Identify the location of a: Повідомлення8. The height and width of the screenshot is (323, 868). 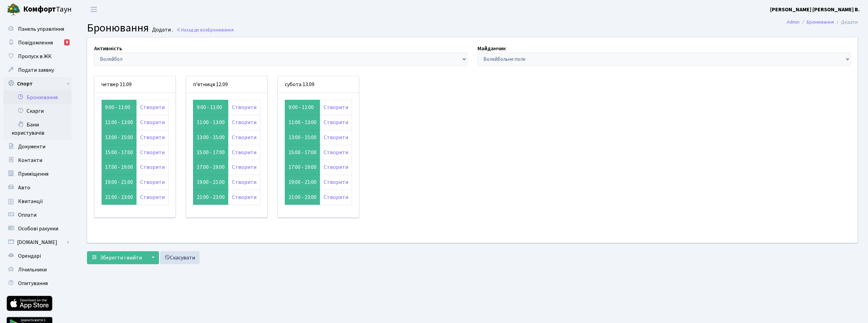
(38, 43).